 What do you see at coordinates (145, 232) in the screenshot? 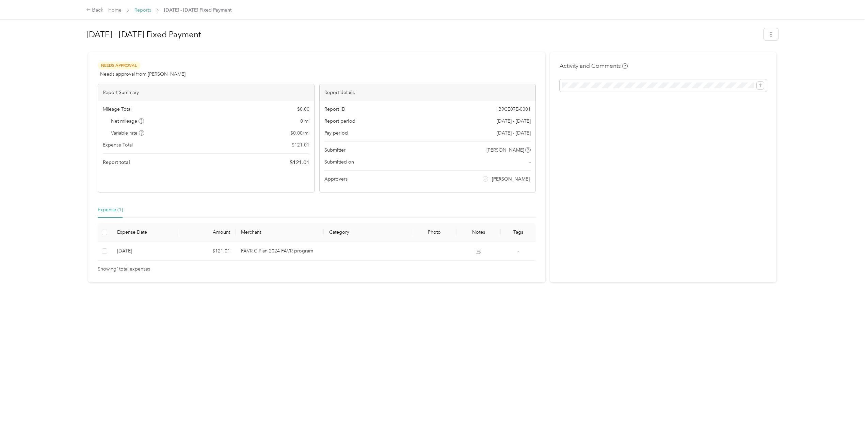
I see `th: Expense Date` at bounding box center [145, 232].